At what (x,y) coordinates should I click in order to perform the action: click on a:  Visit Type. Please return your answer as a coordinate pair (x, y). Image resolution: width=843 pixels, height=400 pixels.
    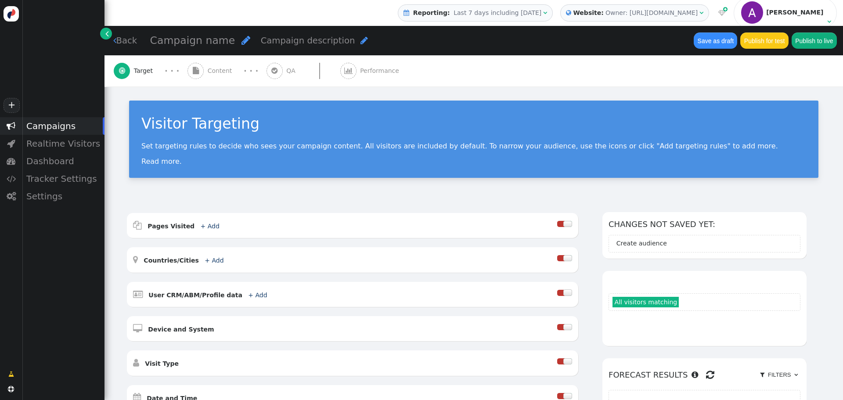
    Looking at the image, I should click on (163, 364).